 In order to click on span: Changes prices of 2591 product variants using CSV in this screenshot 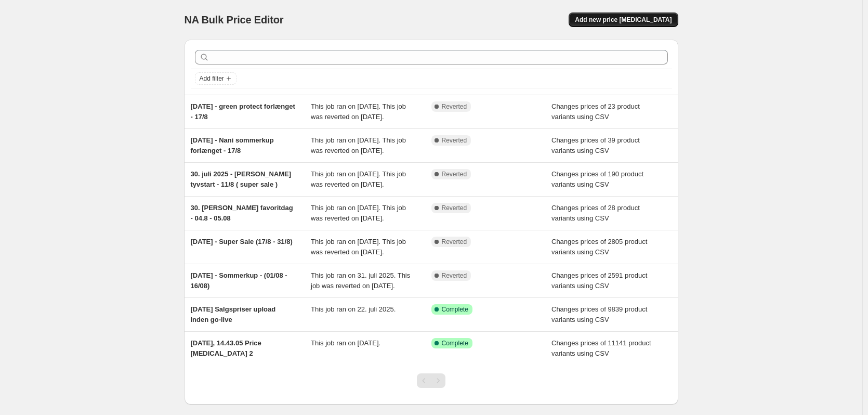, I will do `click(600, 281)`.